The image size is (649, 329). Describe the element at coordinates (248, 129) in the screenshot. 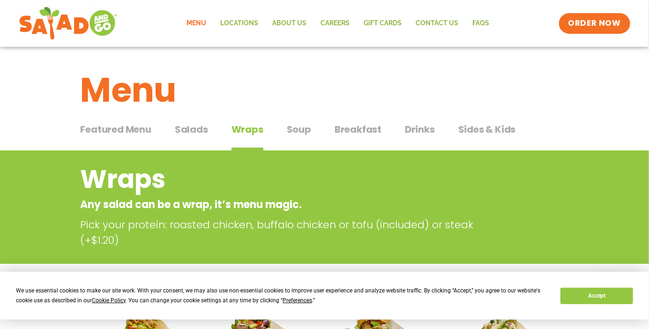

I see `span: Wraps` at that location.